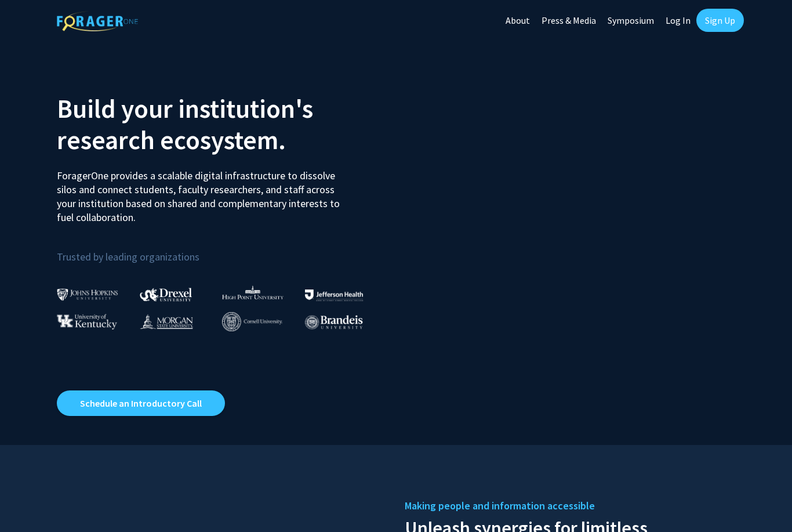 This screenshot has width=792, height=532. I want to click on img: University of Kentucky, so click(87, 321).